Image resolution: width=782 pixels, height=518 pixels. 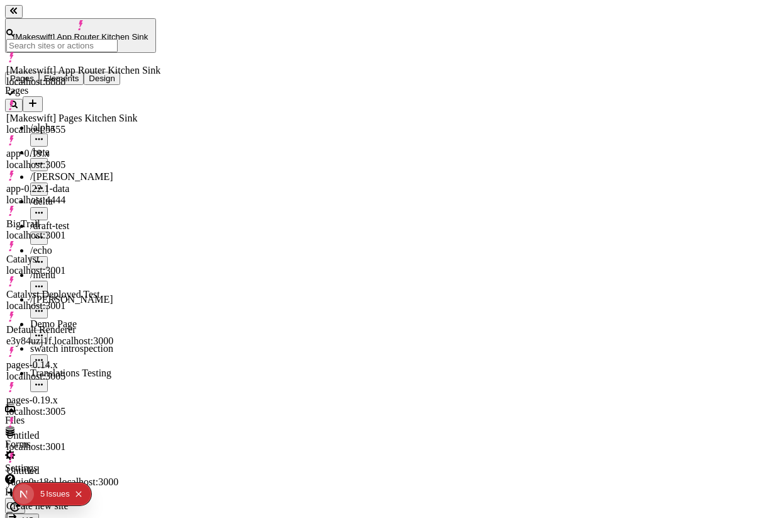 What do you see at coordinates (83, 154) in the screenshot?
I see `div: app-0.19.x` at bounding box center [83, 154].